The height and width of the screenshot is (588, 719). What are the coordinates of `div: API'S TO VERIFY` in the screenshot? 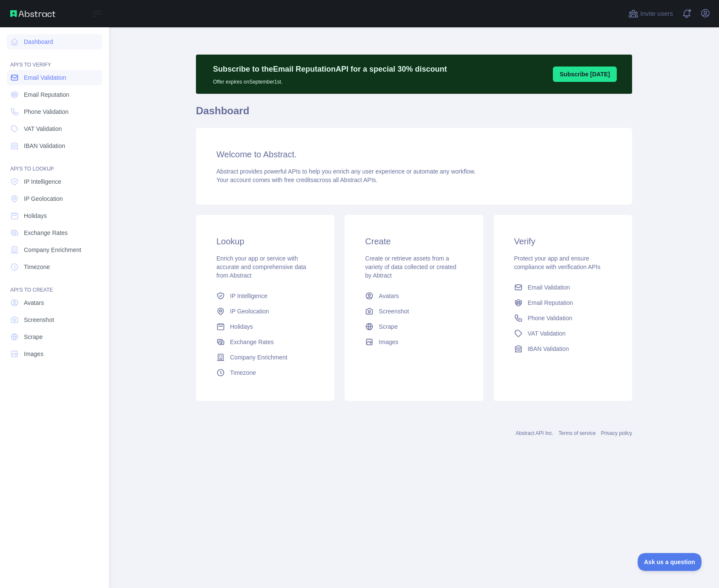 It's located at (55, 60).